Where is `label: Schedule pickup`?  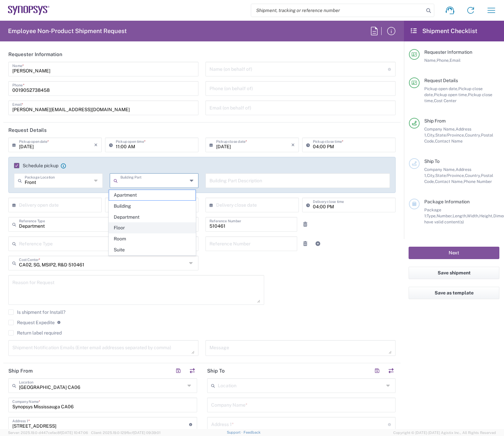 label: Schedule pickup is located at coordinates (36, 166).